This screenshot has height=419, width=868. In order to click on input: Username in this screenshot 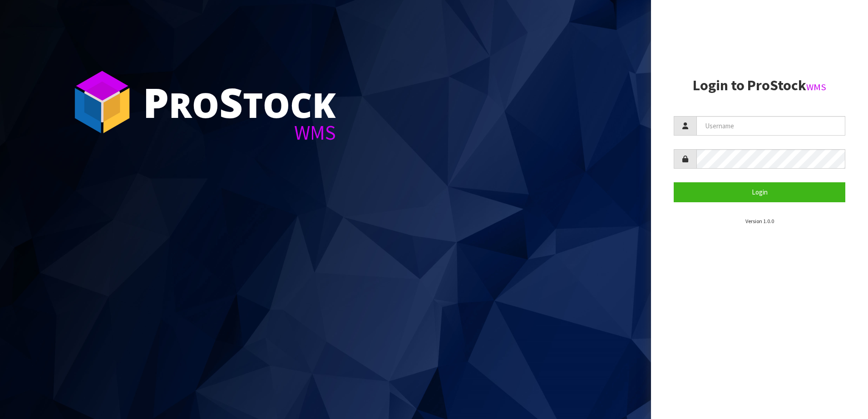, I will do `click(771, 125)`.